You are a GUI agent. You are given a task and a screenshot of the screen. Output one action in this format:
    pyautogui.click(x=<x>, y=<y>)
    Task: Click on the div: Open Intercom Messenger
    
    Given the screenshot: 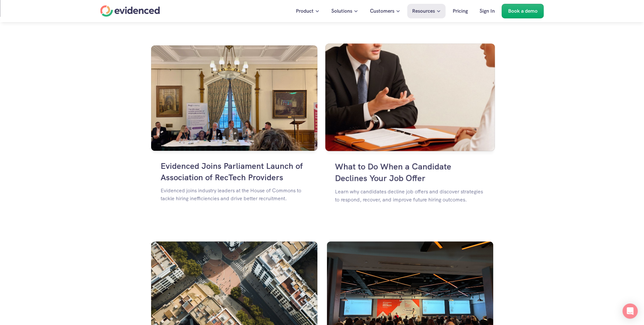 What is the action you would take?
    pyautogui.click(x=630, y=311)
    